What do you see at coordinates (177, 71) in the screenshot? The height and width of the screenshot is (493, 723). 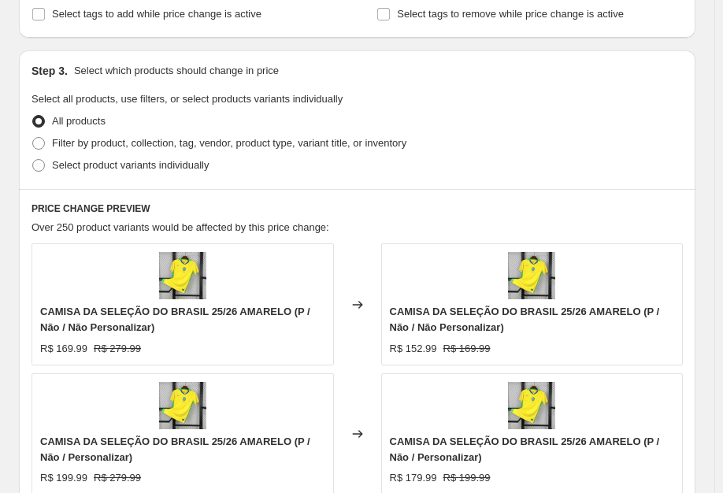 I see `p: Select which products should change in price` at bounding box center [177, 71].